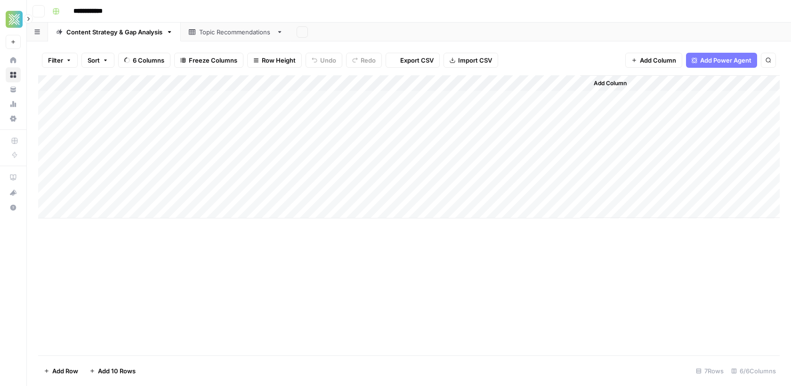  Describe the element at coordinates (236, 32) in the screenshot. I see `div: Topic Recommendations` at that location.